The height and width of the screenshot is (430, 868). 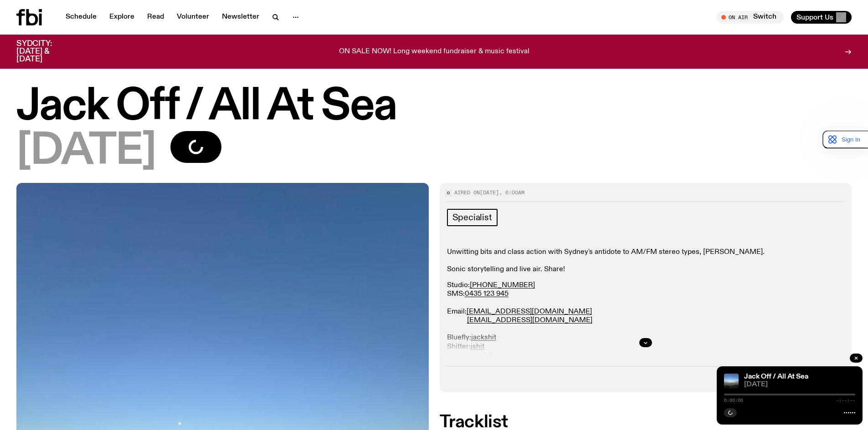 I want to click on span: 0:00:00, so click(x=734, y=401).